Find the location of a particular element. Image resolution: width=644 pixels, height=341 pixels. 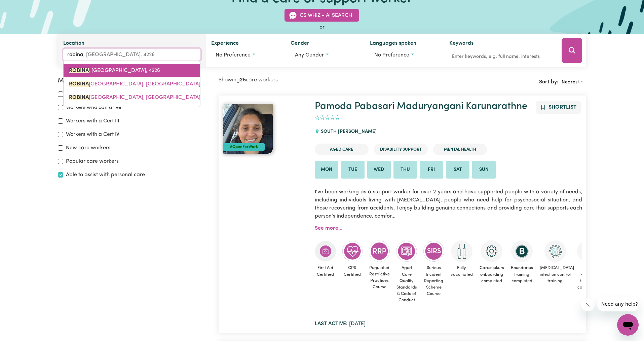

a: Pamoda Pabasari Maduryangani Karunarathne is located at coordinates (421, 106).